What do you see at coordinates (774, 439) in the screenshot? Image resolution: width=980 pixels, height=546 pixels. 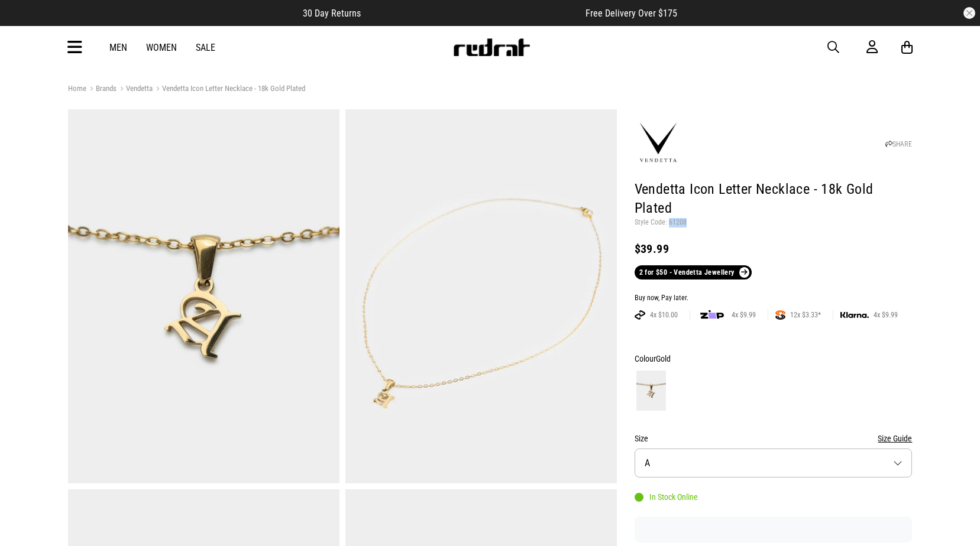 I see `div: Size` at bounding box center [774, 439].